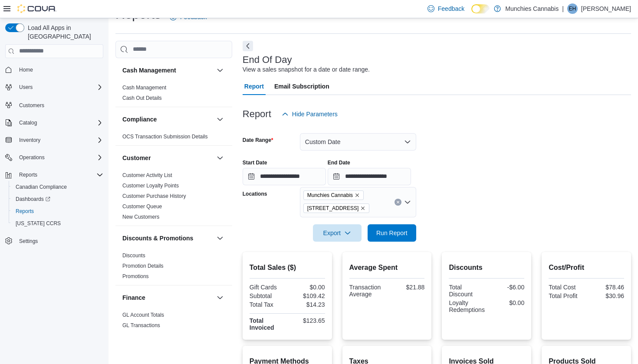  What do you see at coordinates (255, 194) in the screenshot?
I see `label: Locations` at bounding box center [255, 194].